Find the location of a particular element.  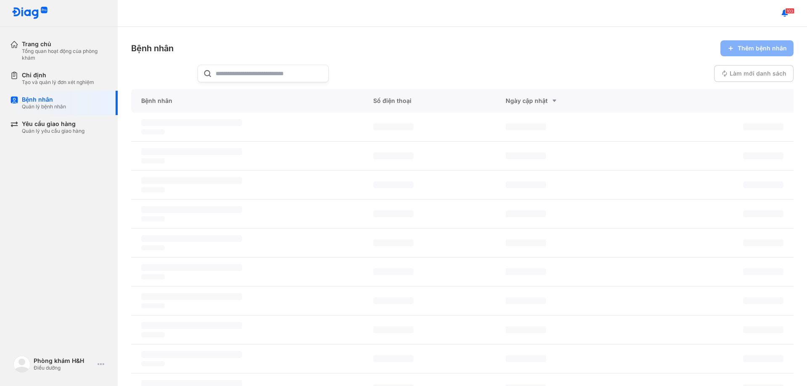

div: Quản lý bệnh nhân is located at coordinates (44, 107).